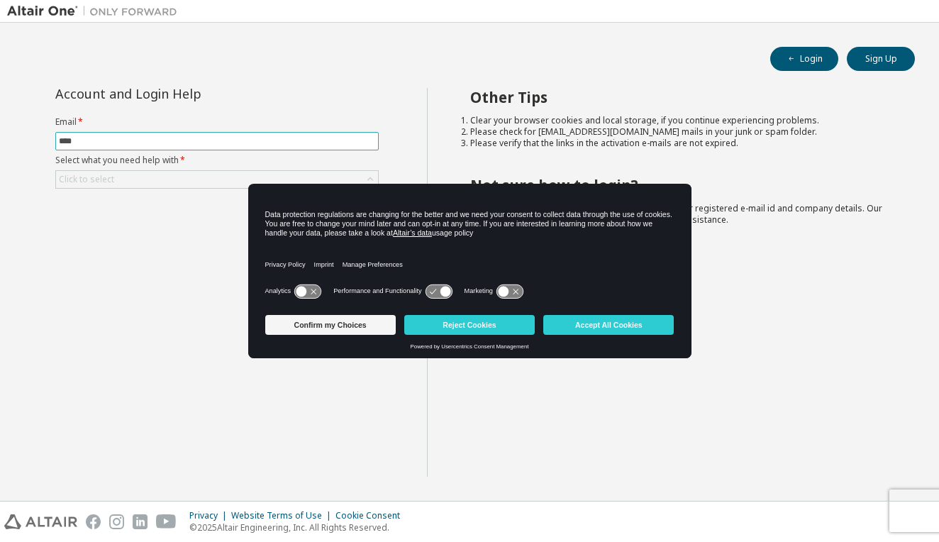 This screenshot has width=939, height=542. What do you see at coordinates (116, 522) in the screenshot?
I see `img: instagram.svg` at bounding box center [116, 522].